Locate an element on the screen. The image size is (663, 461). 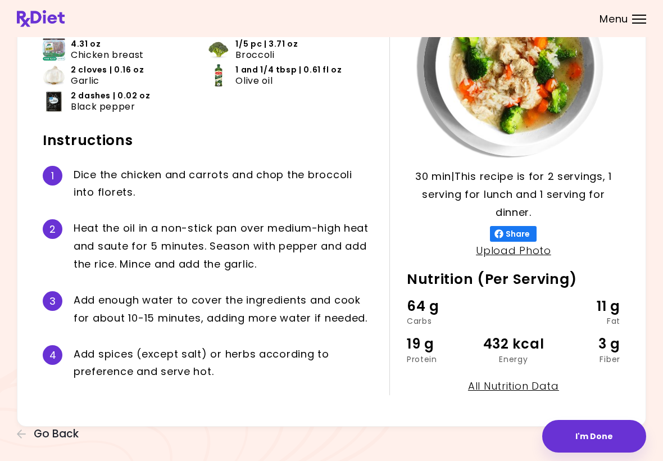
span: 1 and 1/4 tbsp | 0.61 fl oz is located at coordinates (288, 70).